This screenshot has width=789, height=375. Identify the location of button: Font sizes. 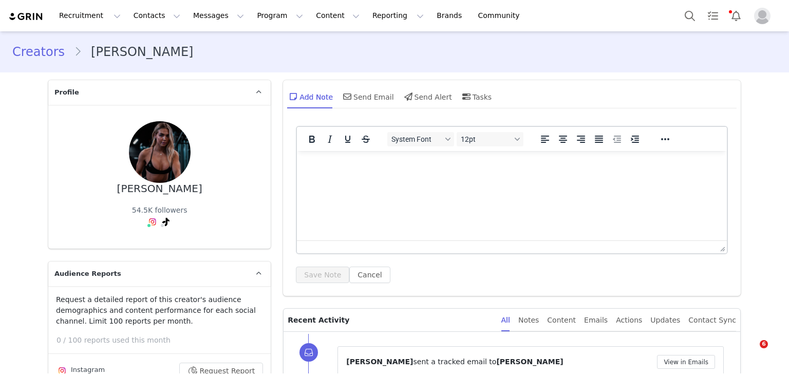
(490, 139).